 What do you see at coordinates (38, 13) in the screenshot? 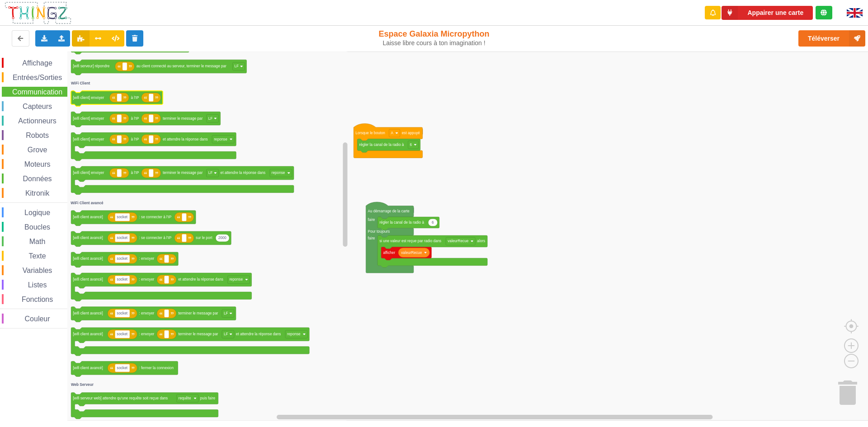
I see `img: thingz_logo.png` at bounding box center [38, 13].